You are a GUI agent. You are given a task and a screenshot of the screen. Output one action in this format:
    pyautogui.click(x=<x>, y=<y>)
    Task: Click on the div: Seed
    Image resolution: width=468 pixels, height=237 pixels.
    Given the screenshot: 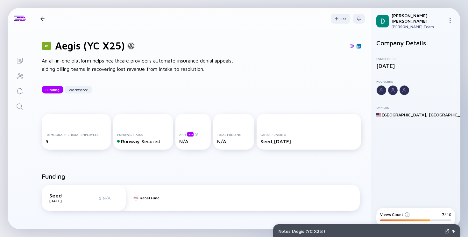 What is the action you would take?
    pyautogui.click(x=65, y=195)
    